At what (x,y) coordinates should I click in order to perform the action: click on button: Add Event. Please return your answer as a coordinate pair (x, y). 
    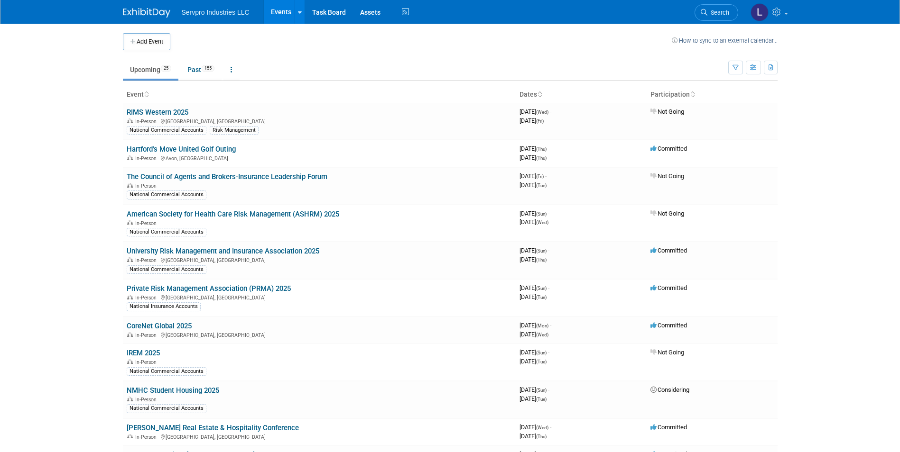
    Looking at the image, I should click on (147, 42).